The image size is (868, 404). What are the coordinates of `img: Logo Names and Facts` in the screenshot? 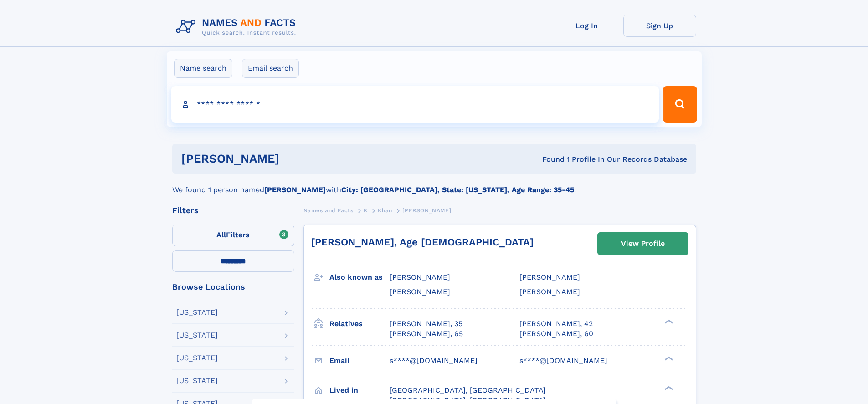 It's located at (238, 27).